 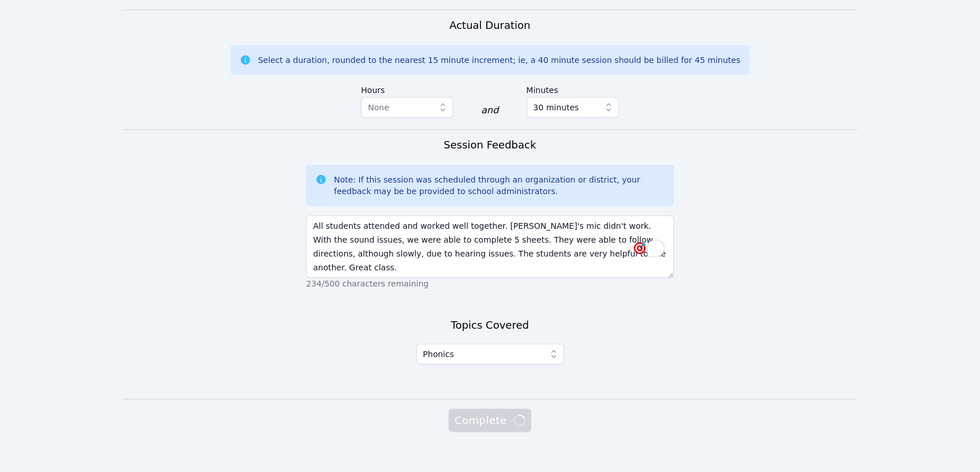 What do you see at coordinates (573, 108) in the screenshot?
I see `button: 30 minutes` at bounding box center [573, 108].